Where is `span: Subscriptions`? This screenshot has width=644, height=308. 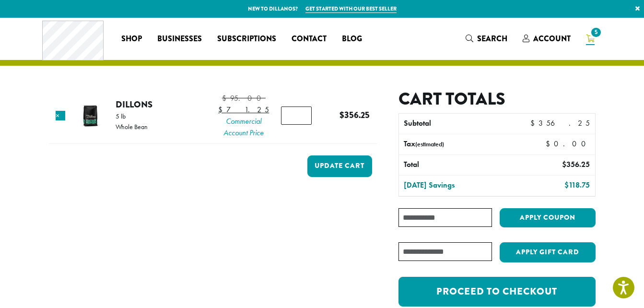
span: Subscriptions is located at coordinates (247, 39).